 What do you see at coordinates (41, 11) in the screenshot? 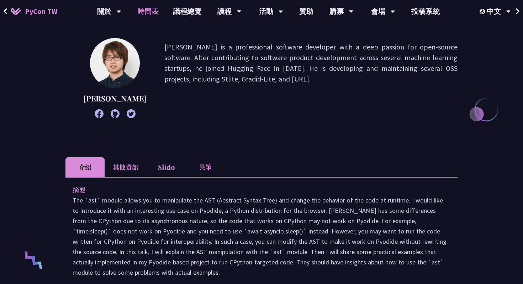
I see `span: PyCon TW` at bounding box center [41, 11].